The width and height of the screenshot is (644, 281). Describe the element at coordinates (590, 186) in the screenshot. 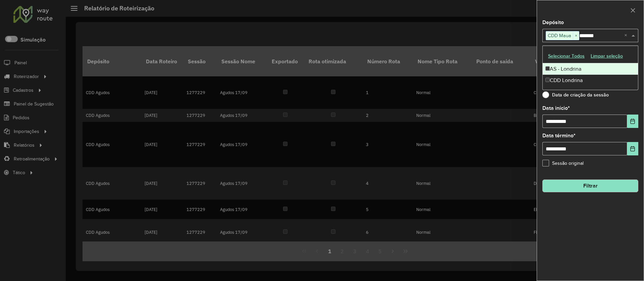

I see `button: Filtrar` at that location.